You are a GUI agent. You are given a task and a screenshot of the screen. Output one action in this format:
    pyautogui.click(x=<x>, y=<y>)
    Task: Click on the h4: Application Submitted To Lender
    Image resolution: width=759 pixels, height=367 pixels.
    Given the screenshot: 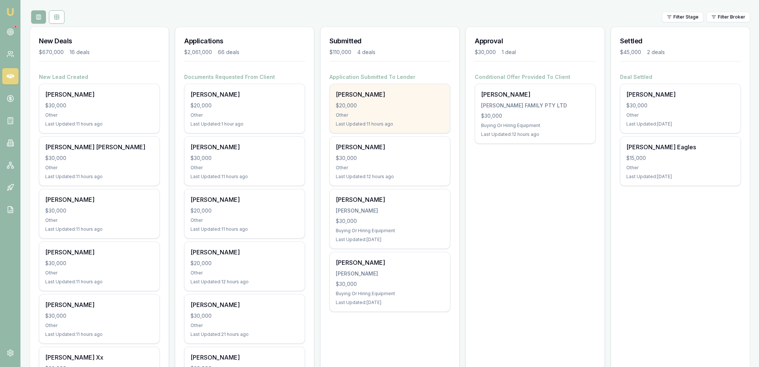 What is the action you would take?
    pyautogui.click(x=390, y=77)
    